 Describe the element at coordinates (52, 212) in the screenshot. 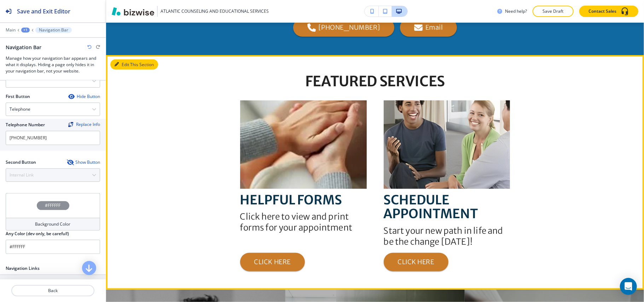

I see `button: #FFFFFFBackground Color` at that location.